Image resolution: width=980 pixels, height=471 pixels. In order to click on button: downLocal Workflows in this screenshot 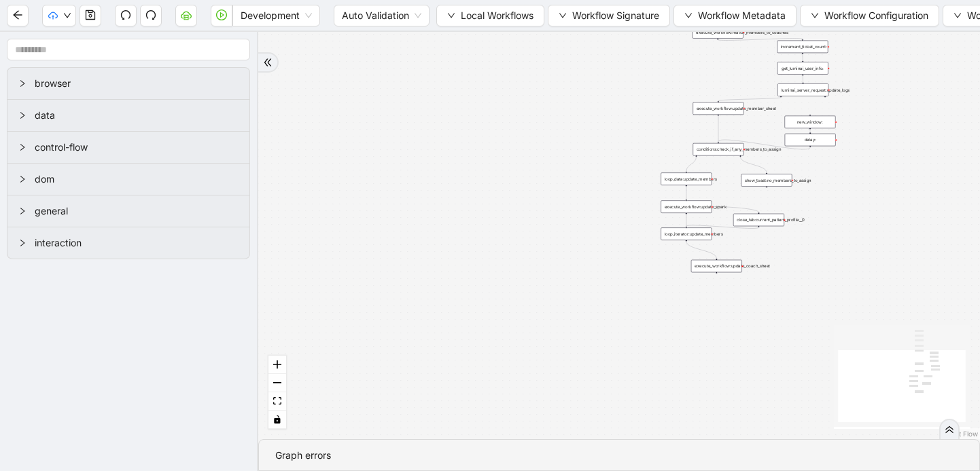, I will do `click(490, 16)`.